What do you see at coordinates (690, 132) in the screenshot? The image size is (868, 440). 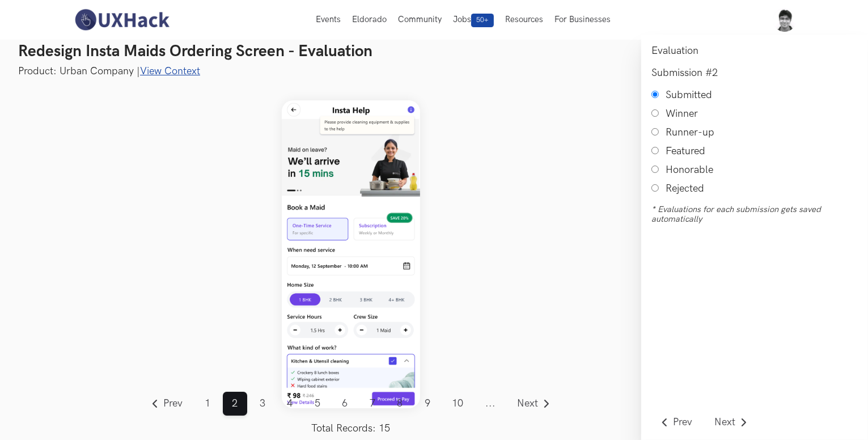 I see `label: Runner-up` at bounding box center [690, 132].